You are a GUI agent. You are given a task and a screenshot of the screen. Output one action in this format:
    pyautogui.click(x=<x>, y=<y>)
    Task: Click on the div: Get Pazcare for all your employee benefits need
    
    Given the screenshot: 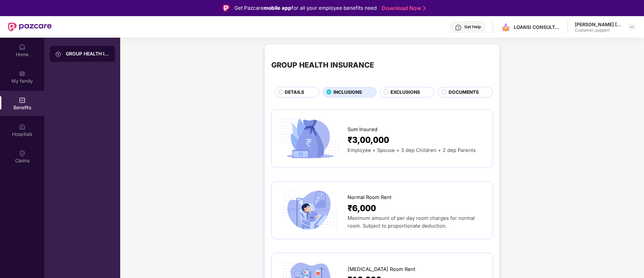 What is the action you would take?
    pyautogui.click(x=306, y=8)
    